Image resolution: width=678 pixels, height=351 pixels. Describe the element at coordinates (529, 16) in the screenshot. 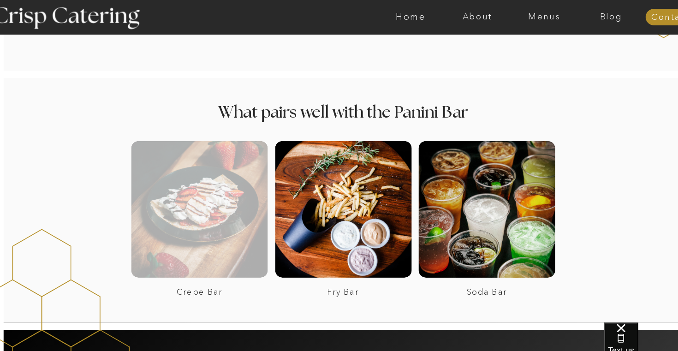

I see `a: Menus` at that location.